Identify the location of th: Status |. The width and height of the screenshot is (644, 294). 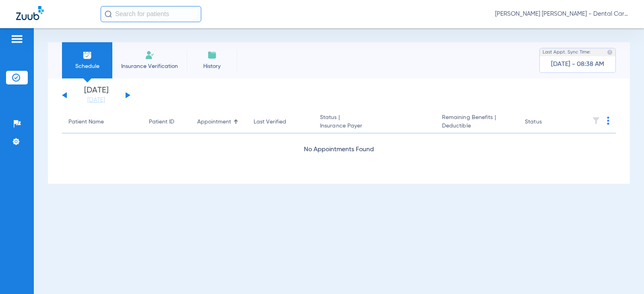
(375, 122).